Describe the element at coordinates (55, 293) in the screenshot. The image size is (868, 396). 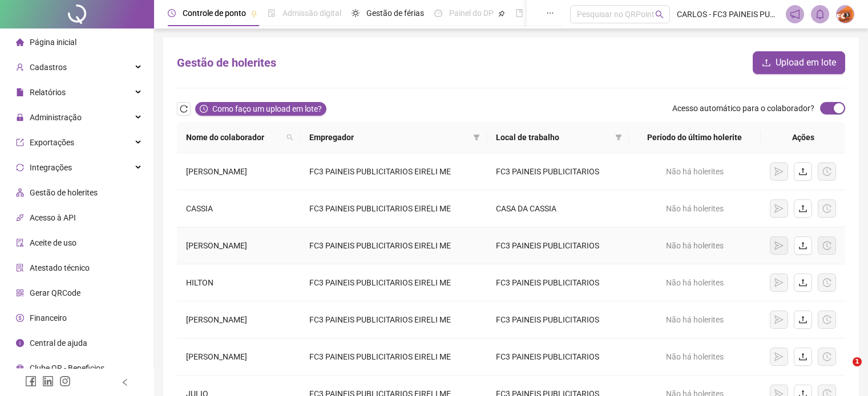
I see `span: Gerar QRCode` at that location.